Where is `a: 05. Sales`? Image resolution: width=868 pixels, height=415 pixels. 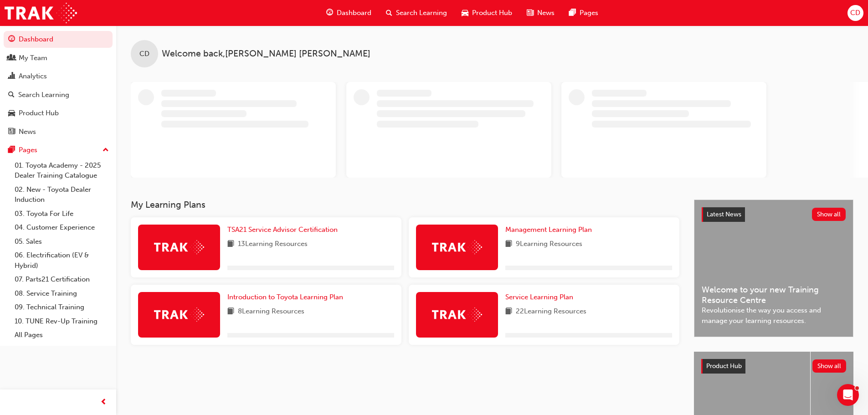 a: 05. Sales is located at coordinates (62, 242).